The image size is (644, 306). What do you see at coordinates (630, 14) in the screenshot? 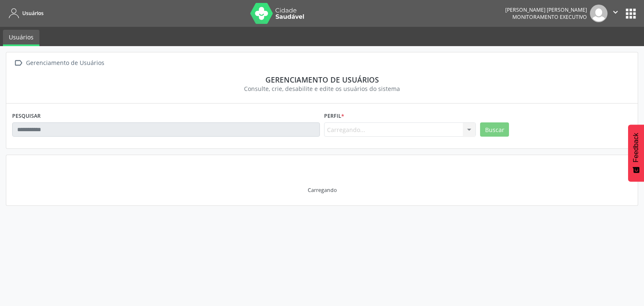
I see `button: apps` at bounding box center [630, 14].